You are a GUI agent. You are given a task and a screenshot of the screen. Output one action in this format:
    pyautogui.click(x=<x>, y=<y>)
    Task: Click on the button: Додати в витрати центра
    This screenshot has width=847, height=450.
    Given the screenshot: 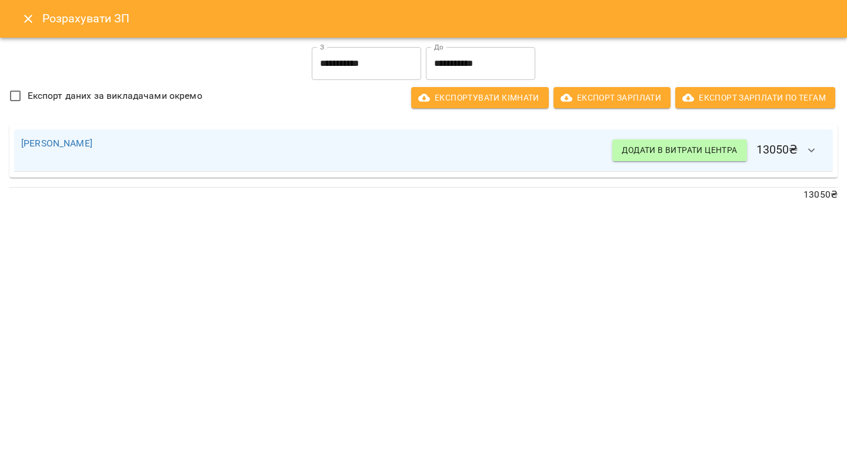 What is the action you would take?
    pyautogui.click(x=680, y=150)
    